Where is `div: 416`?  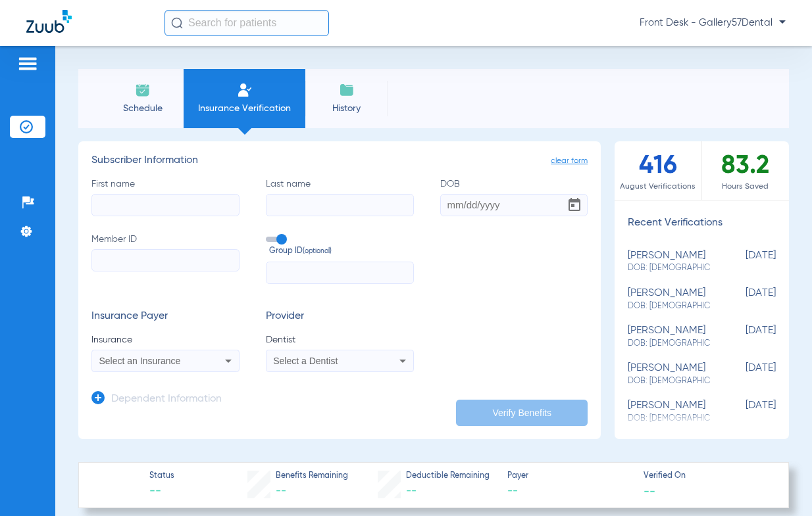 div: 416 is located at coordinates (658, 170).